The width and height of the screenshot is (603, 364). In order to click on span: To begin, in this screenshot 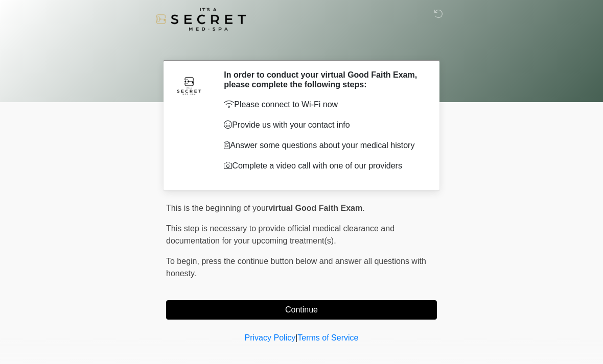, I will do `click(184, 261)`.